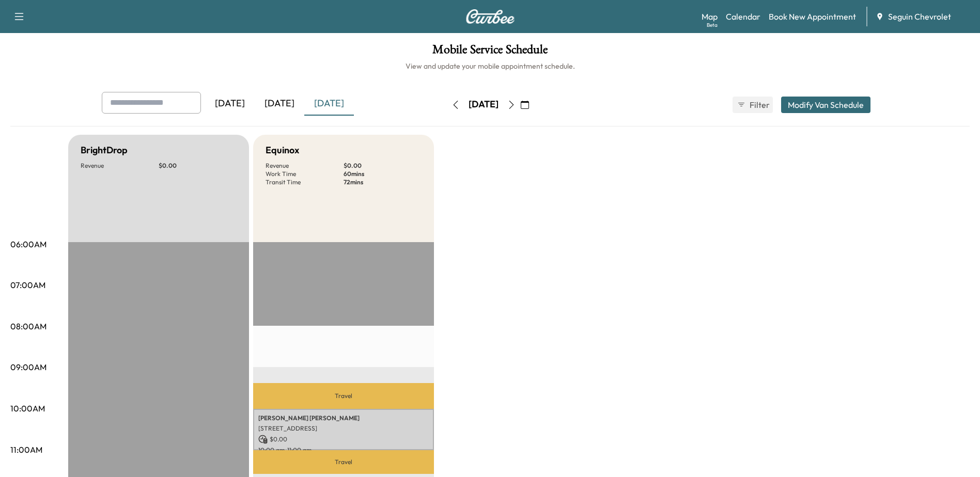  Describe the element at coordinates (491, 17) in the screenshot. I see `img: Curbee Logo` at that location.